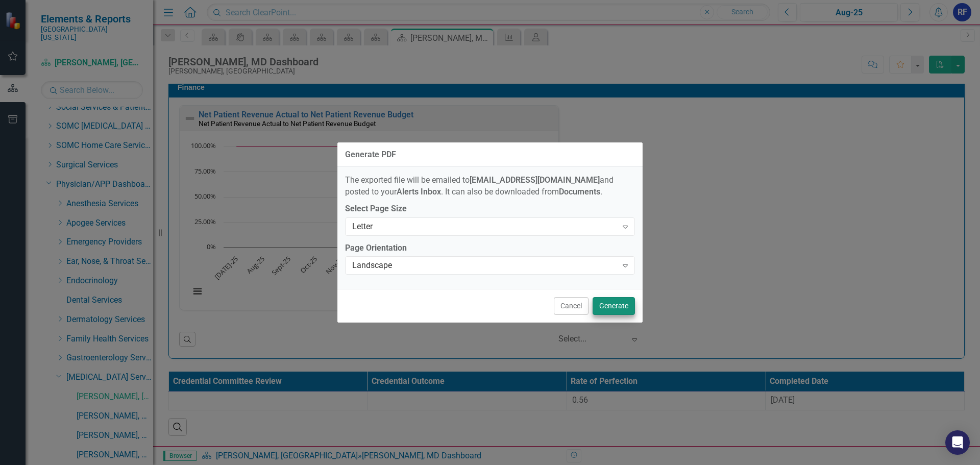  Describe the element at coordinates (485, 226) in the screenshot. I see `div: Letter` at that location.